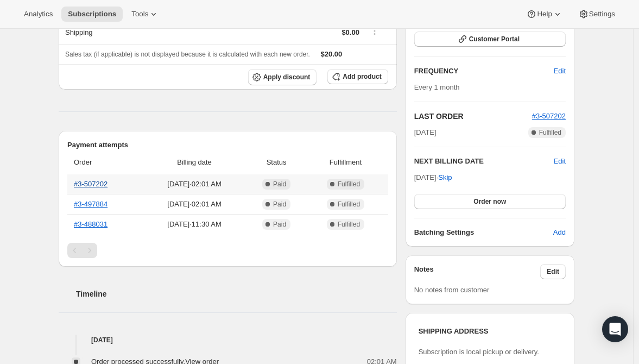 This screenshot has width=639, height=364. Describe the element at coordinates (473, 116) in the screenshot. I see `h2: LAST ORDER` at that location.